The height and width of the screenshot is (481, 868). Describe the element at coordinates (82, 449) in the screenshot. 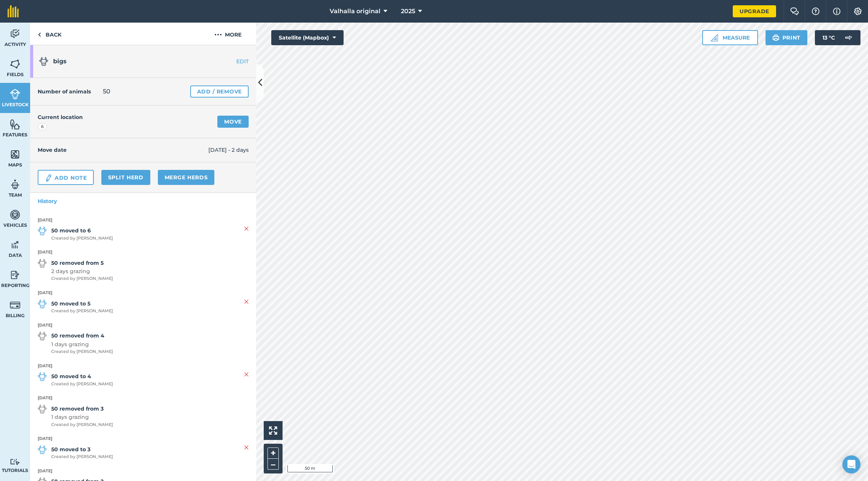

I see `strong: 50 moved to 3` at that location.